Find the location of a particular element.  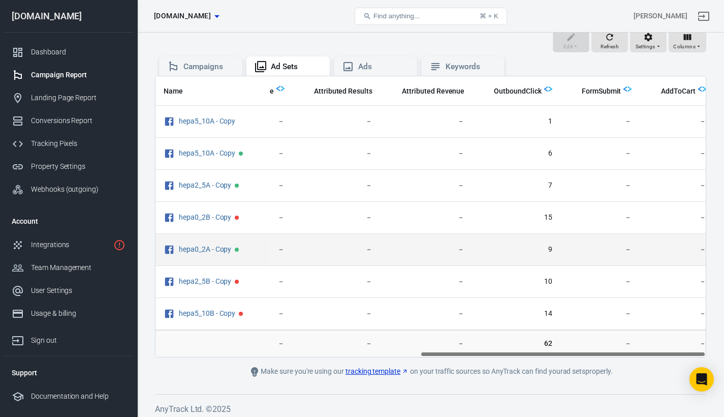

span: 62 is located at coordinates (516, 344).